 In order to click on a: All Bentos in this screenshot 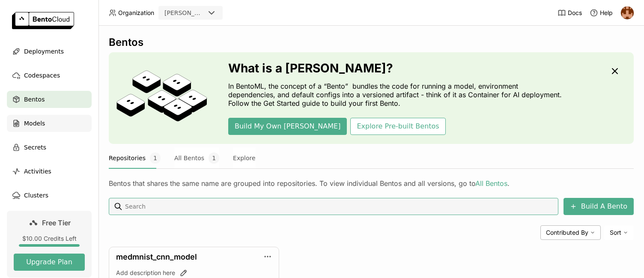, I will do `click(491, 183)`.